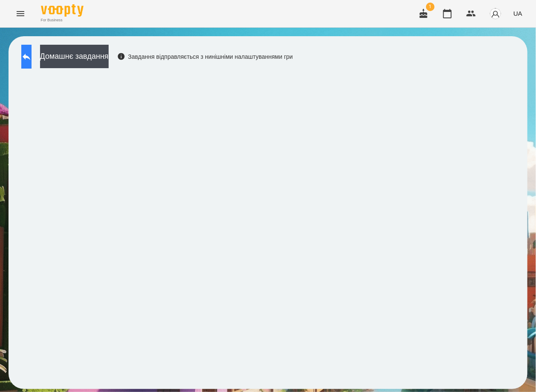 The height and width of the screenshot is (392, 536). Describe the element at coordinates (21, 14) in the screenshot. I see `button: Menu` at that location.